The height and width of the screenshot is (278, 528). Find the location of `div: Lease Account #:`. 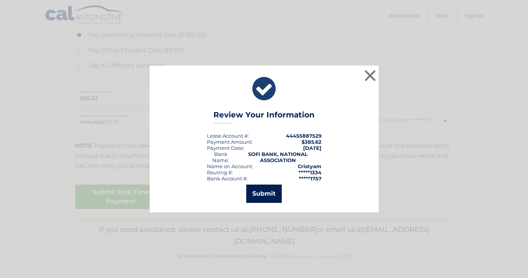

div: Lease Account #: is located at coordinates (228, 136).